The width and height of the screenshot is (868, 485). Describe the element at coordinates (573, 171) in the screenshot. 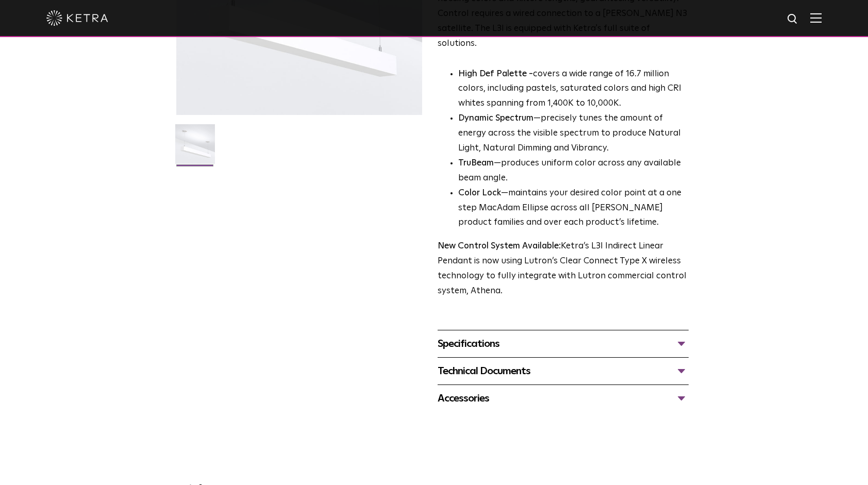

I see `li: —produces uniform color across any available beam angle.` at that location.